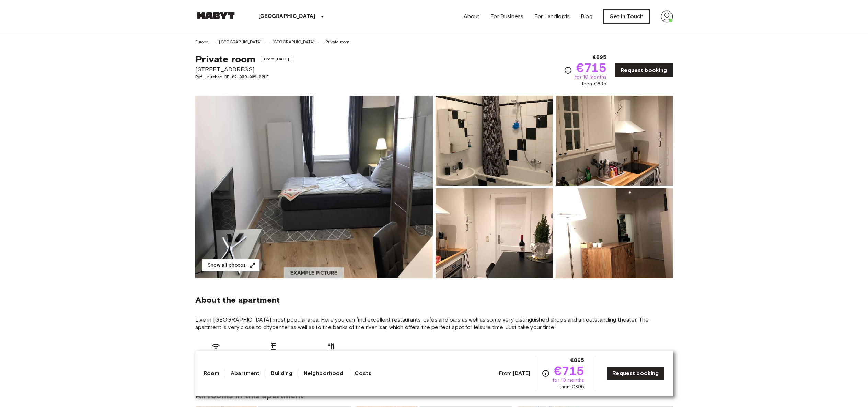 The width and height of the screenshot is (868, 407). Describe the element at coordinates (244, 76) in the screenshot. I see `span: Ref. number DE-02-009-002-02HF` at that location.